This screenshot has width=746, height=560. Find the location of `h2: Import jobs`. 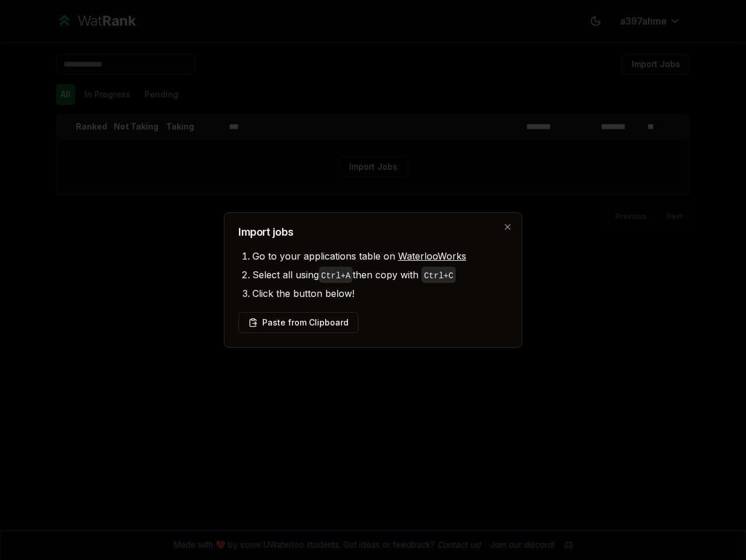

h2: Import jobs is located at coordinates (373, 232).